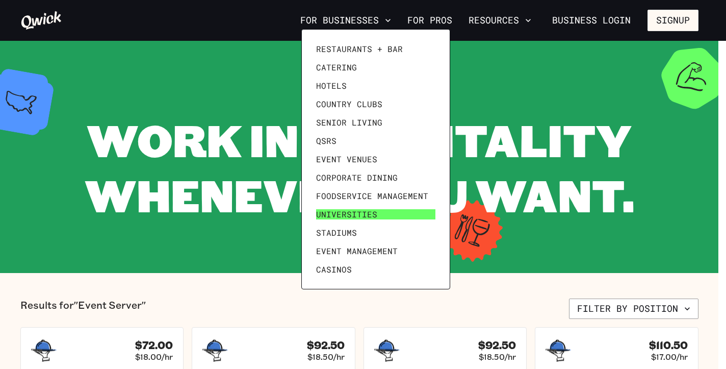 The width and height of the screenshot is (726, 369). I want to click on span: QSRs, so click(326, 141).